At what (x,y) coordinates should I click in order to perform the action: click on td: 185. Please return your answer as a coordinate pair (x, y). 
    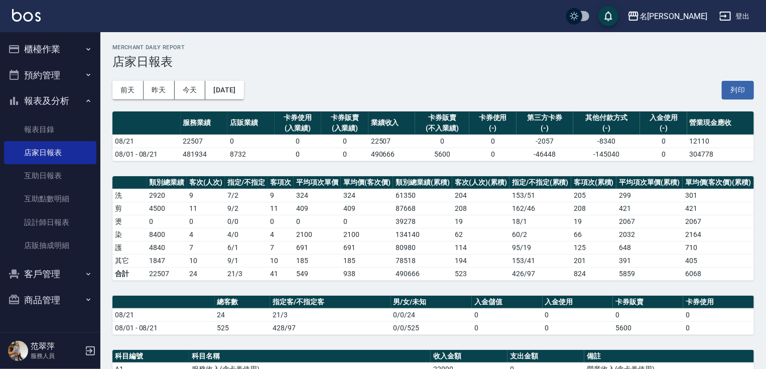
    Looking at the image, I should click on (317, 261).